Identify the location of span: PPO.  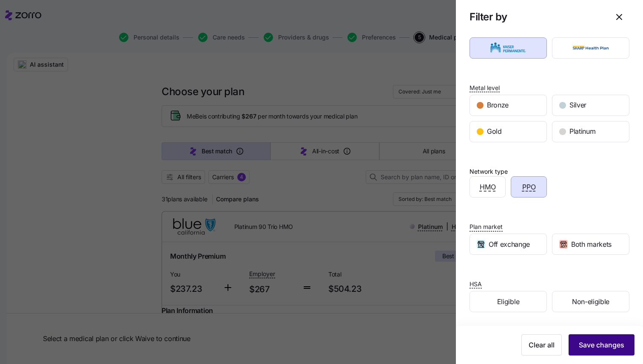
(529, 187).